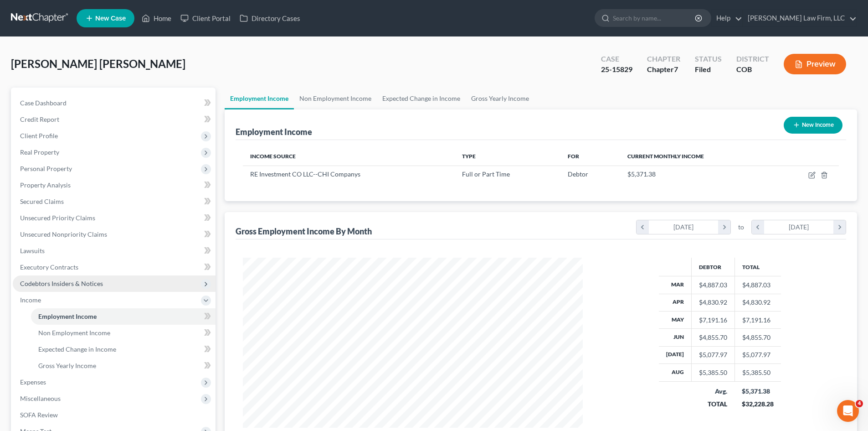 This screenshot has height=431, width=868. I want to click on span: SOFA Review, so click(39, 414).